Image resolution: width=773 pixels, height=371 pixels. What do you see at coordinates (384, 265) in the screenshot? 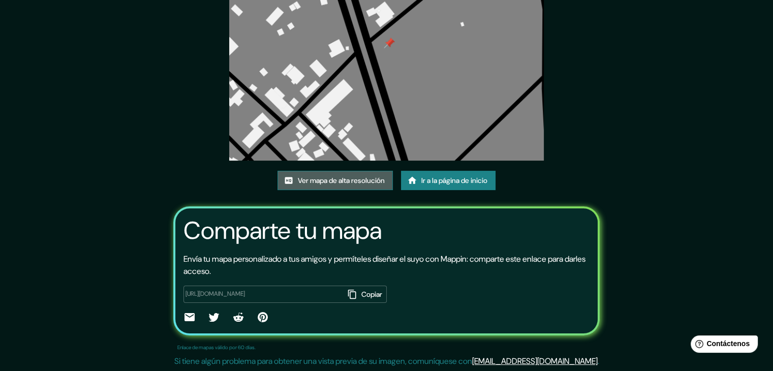
I see `font: Envía tu mapa personalizado a tus amigos y permíteles diseñar el suyo con Mappin: comparte este e...` at bounding box center [384, 265].